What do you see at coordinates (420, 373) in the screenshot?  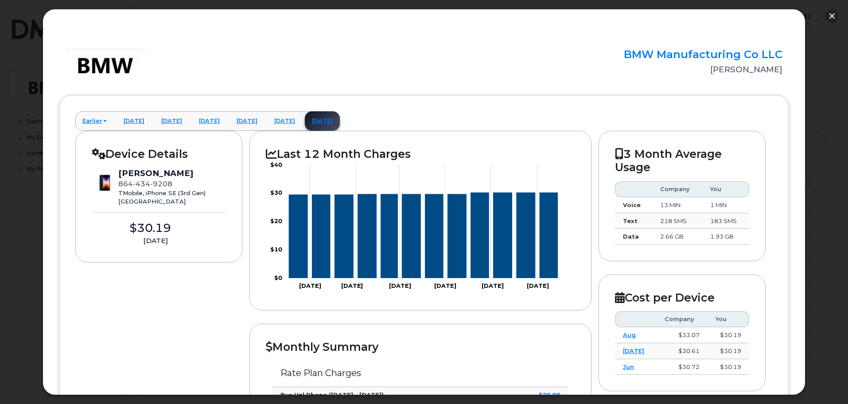 I see `h3: Rate Plan Charges` at bounding box center [420, 373].